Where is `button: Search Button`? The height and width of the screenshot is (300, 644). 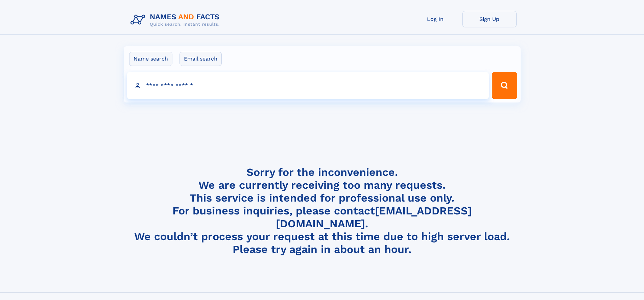 button: Search Button is located at coordinates (504, 85).